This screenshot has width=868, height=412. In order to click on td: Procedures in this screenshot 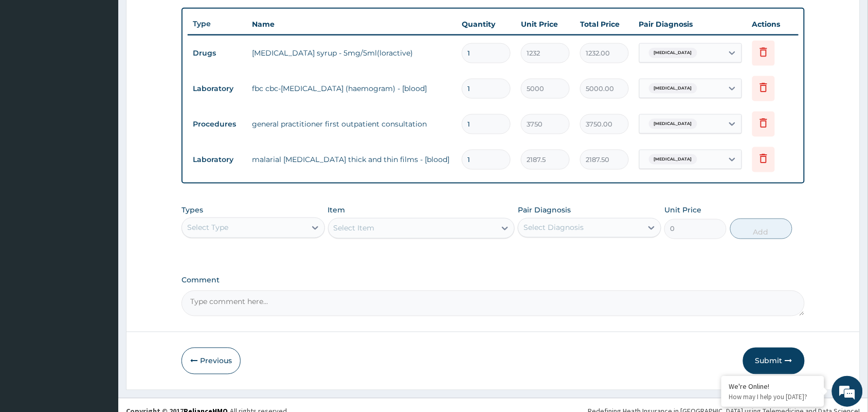, I will do `click(217, 124)`.